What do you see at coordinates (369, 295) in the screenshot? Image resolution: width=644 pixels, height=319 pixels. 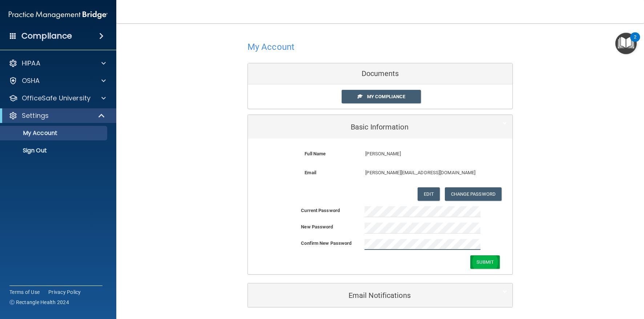 I see `h5: Email Notifications` at bounding box center [369, 295].